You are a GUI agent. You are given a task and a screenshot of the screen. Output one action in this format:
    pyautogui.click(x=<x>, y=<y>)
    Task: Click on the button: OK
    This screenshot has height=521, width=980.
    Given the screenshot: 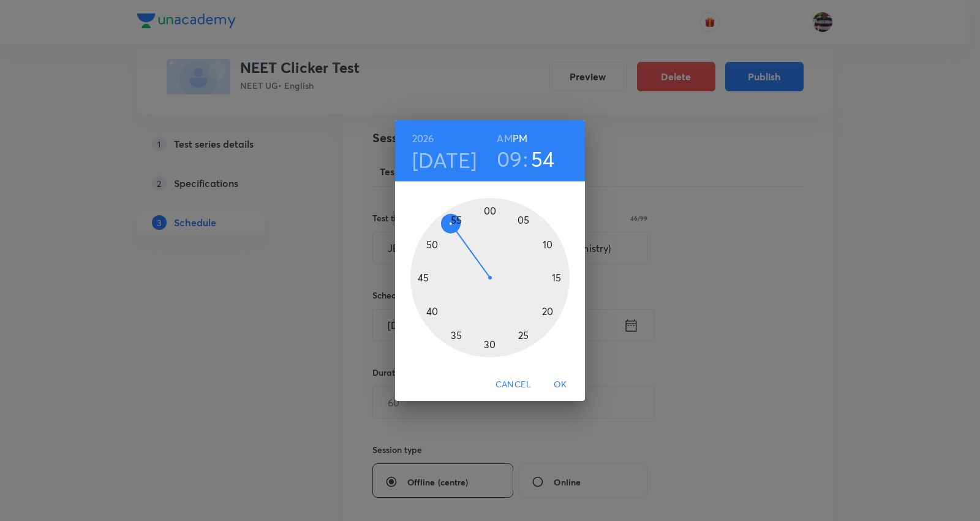 What is the action you would take?
    pyautogui.click(x=560, y=385)
    